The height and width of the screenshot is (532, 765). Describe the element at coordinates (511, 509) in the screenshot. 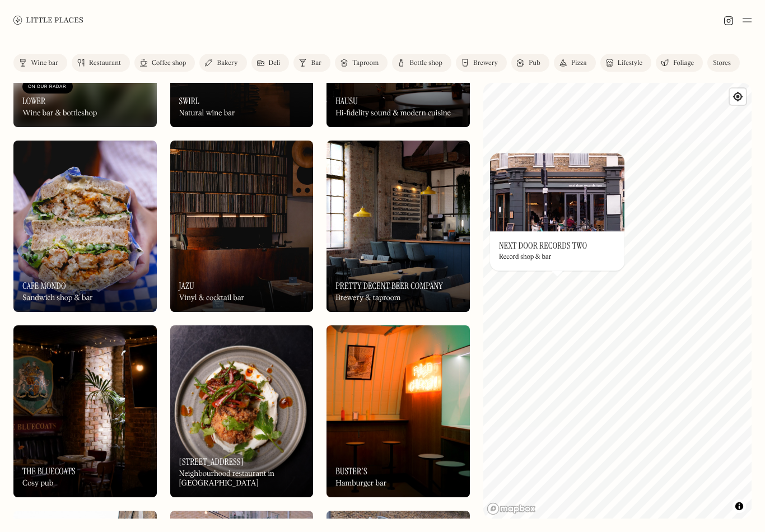

I see `a: Mapbox homepage` at that location.